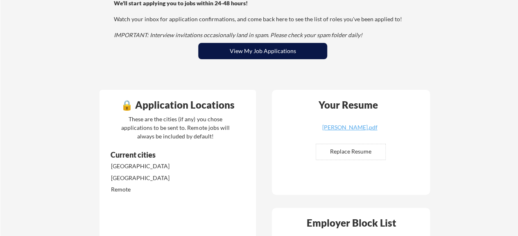  Describe the element at coordinates (351, 223) in the screenshot. I see `div: Employer Block List` at that location.